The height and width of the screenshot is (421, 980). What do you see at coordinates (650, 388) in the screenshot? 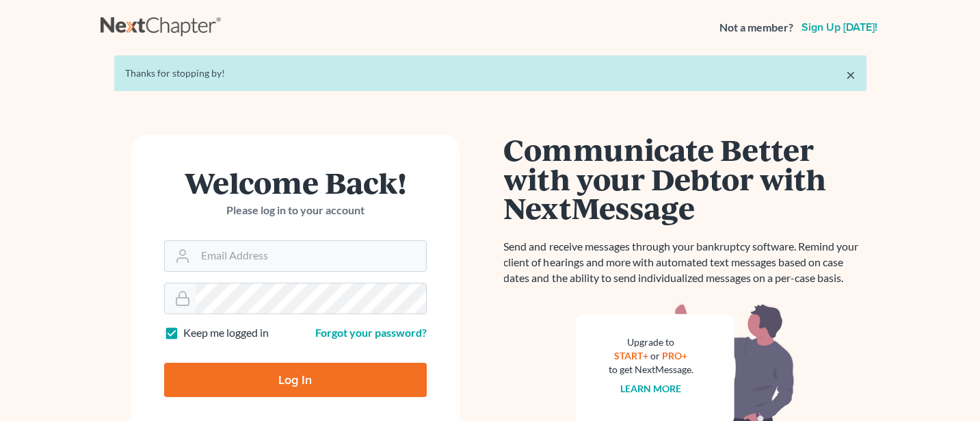
I see `a: Learn more` at bounding box center [650, 388].